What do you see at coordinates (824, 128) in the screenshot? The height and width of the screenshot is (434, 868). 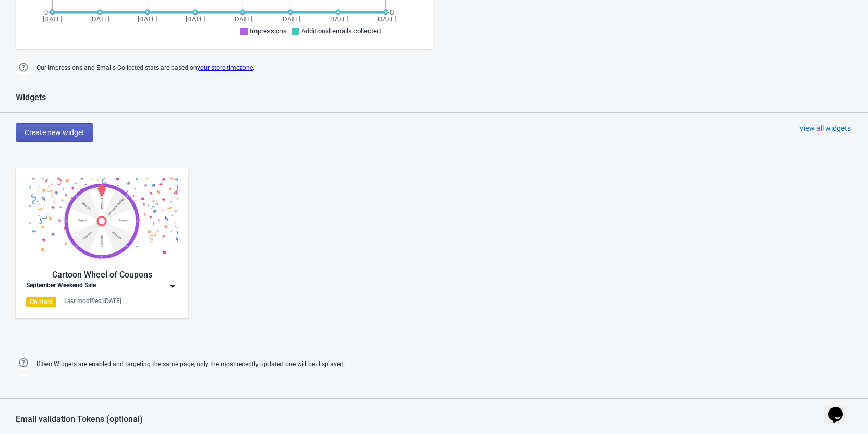 I see `div: View all widgets` at bounding box center [824, 128].